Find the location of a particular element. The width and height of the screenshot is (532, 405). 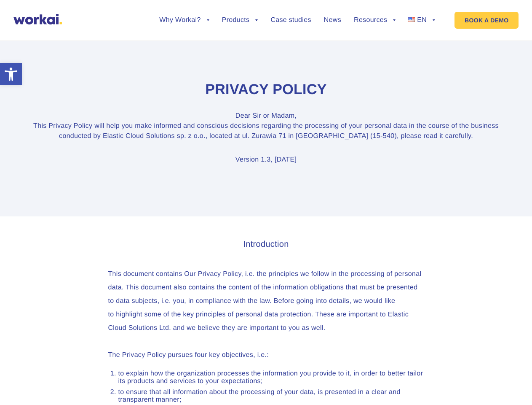

a: Products is located at coordinates (240, 20).